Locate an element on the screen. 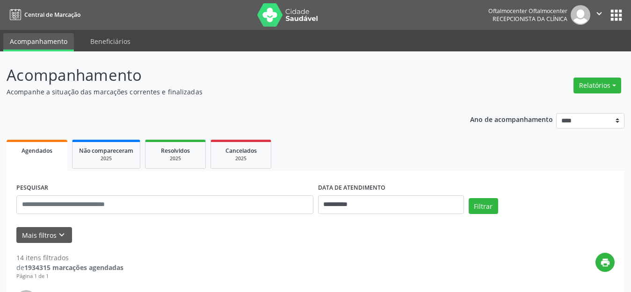 Image resolution: width=631 pixels, height=292 pixels. i: keyboard_arrow_down is located at coordinates (62, 235).